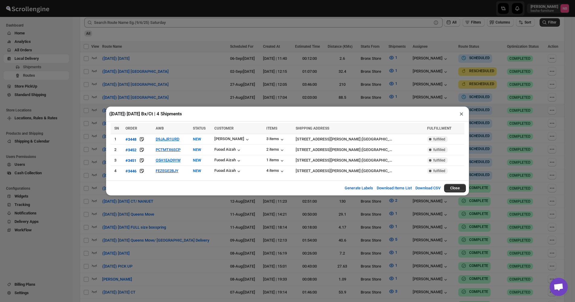 The width and height of the screenshot is (575, 302). I want to click on button: D9JAJR1URD, so click(167, 139).